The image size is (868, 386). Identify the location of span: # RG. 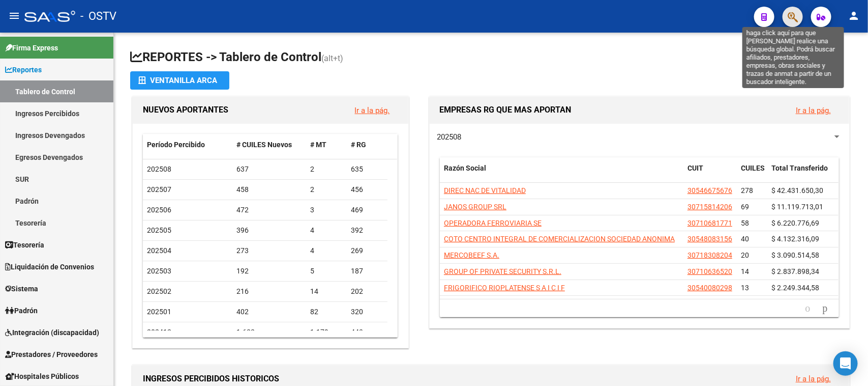
(358, 144).